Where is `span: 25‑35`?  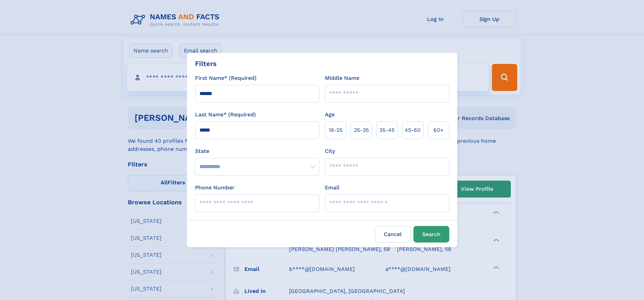 span: 25‑35 is located at coordinates (362, 130).